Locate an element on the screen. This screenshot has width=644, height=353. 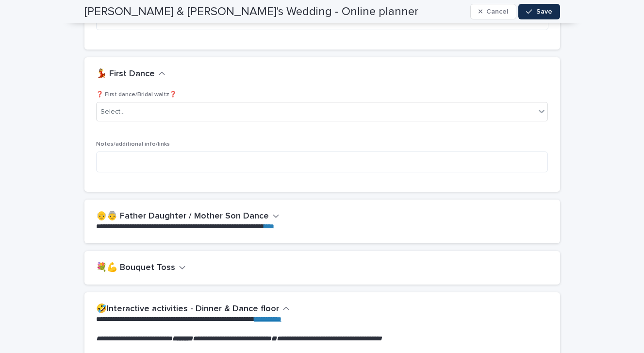
span: ❓ First dance/Bridal waltz❓ is located at coordinates (137, 94).